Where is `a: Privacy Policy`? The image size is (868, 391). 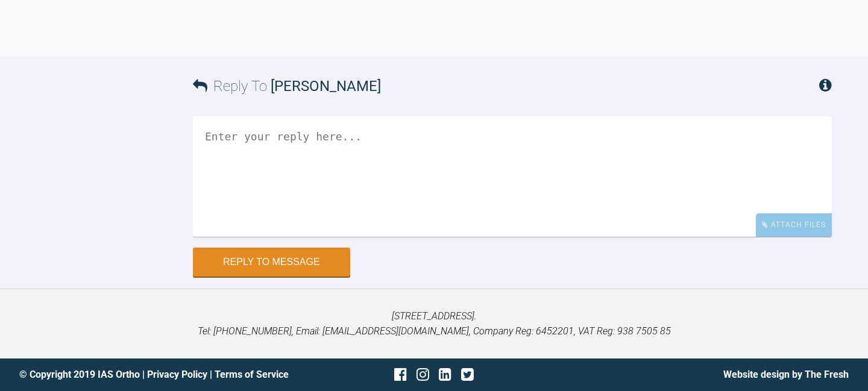 a: Privacy Policy is located at coordinates (177, 374).